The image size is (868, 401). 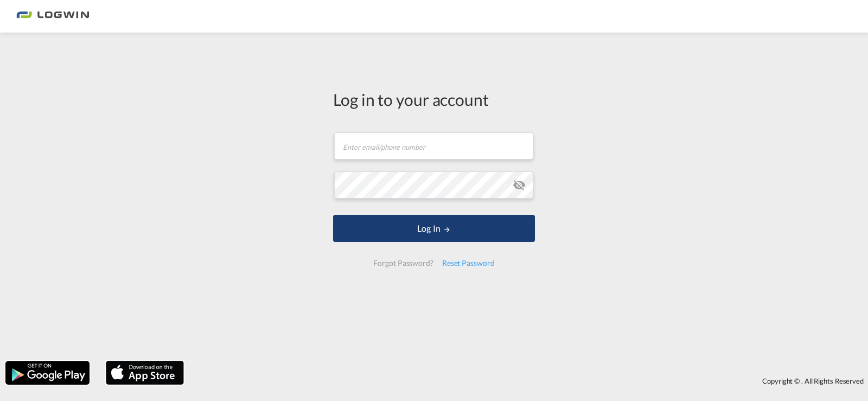 I want to click on img: apple.png, so click(x=145, y=373).